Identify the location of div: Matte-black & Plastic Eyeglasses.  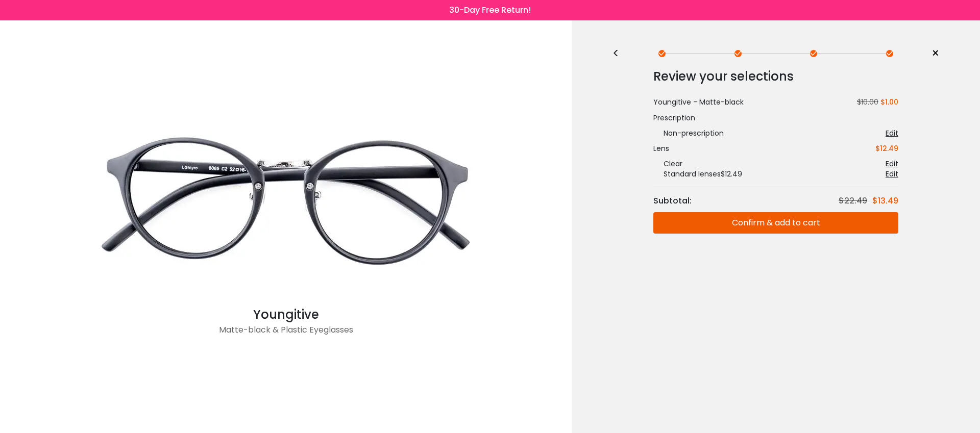
(286, 334).